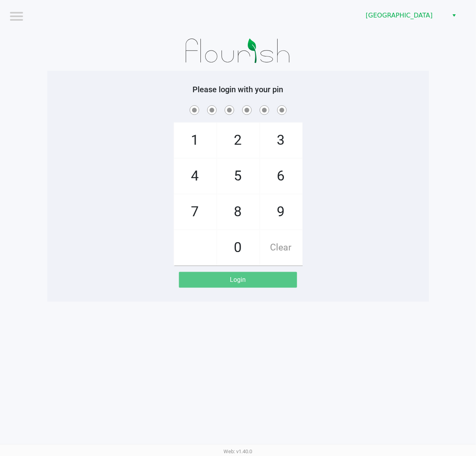 The width and height of the screenshot is (476, 456). What do you see at coordinates (238, 248) in the screenshot?
I see `span: 0` at bounding box center [238, 248].